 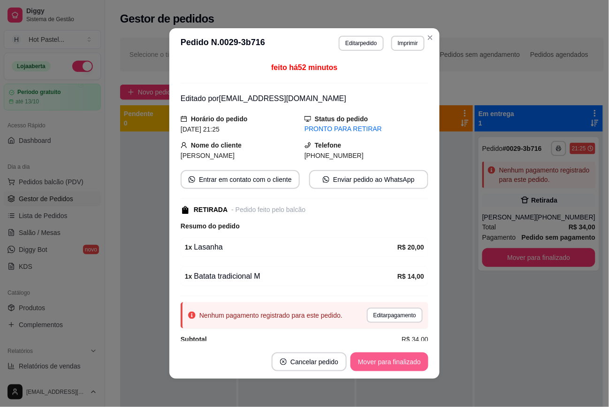 I want to click on div: PRONTO PARA RETIRAR, so click(x=367, y=129).